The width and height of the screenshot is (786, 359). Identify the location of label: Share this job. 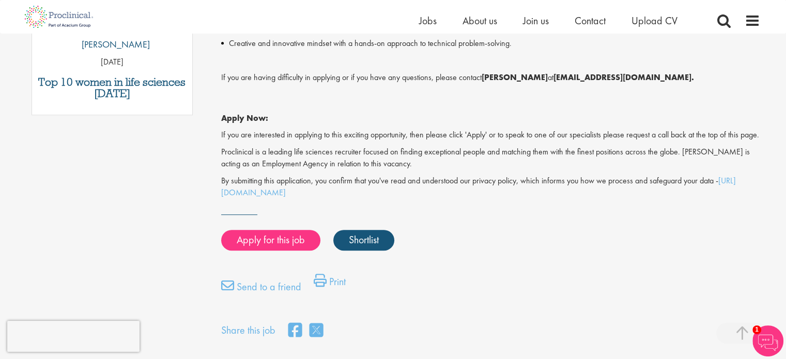
(248, 330).